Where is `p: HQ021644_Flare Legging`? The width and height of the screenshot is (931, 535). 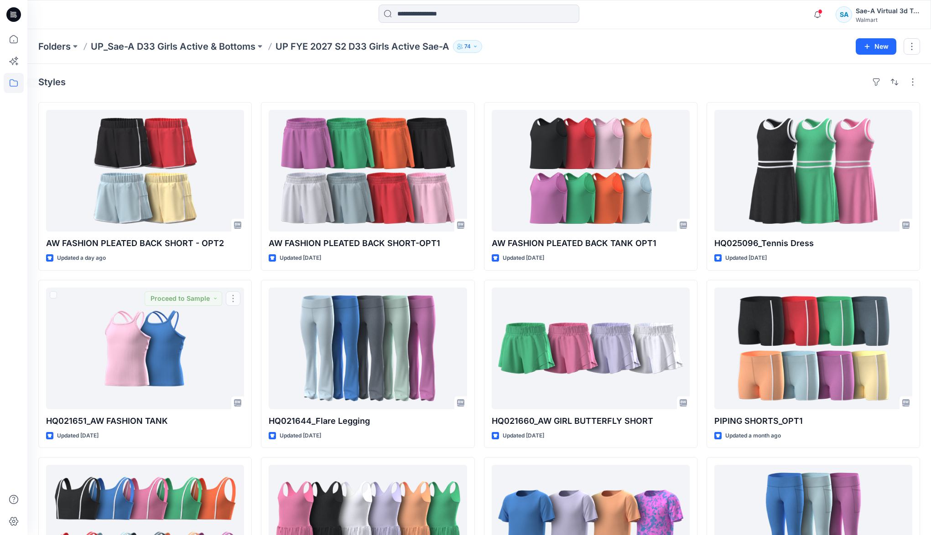
p: HQ021644_Flare Legging is located at coordinates (368, 421).